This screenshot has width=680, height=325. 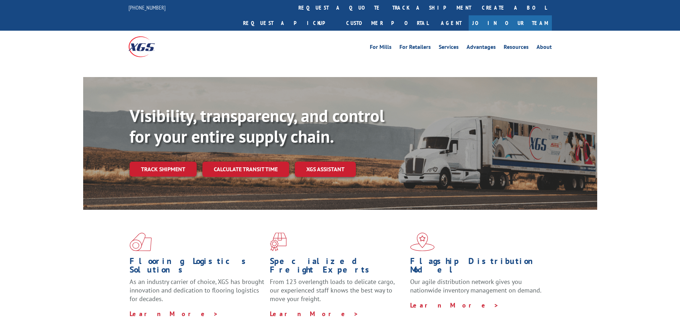 What do you see at coordinates (197, 267) in the screenshot?
I see `h1: Flooring Logistics Solutions` at bounding box center [197, 267].